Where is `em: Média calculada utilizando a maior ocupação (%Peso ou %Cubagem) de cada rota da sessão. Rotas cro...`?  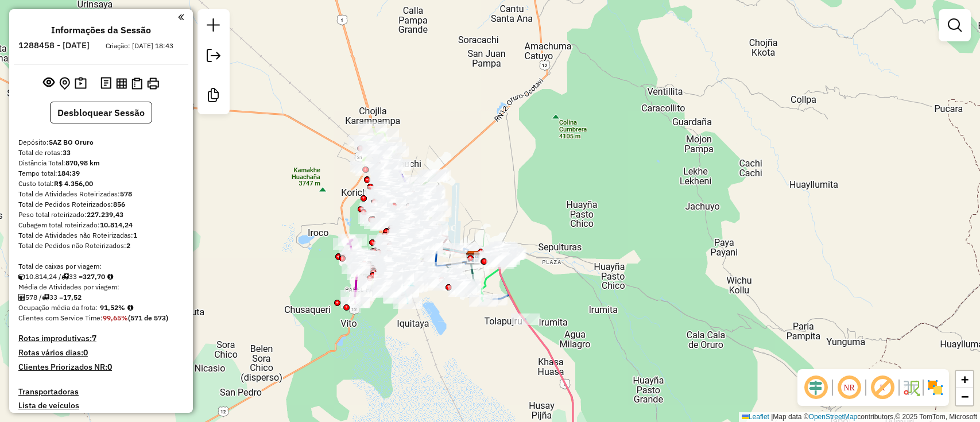 em: Média calculada utilizando a maior ocupação (%Peso ou %Cubagem) de cada rota da sessão. Rotas cro... is located at coordinates (130, 308).